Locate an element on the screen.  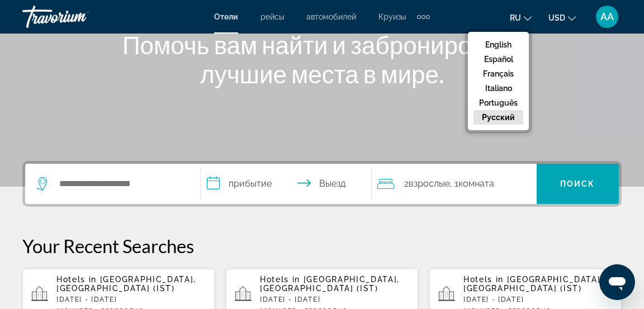
button: Extra navigation items is located at coordinates (423, 17).